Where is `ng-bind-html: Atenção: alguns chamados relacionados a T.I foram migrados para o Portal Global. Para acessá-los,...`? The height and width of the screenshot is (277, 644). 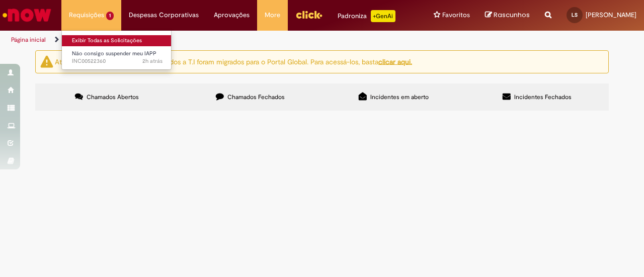 ng-bind-html: Atenção: alguns chamados relacionados a T.I foram migrados para o Portal Global. Para acessá-los,... is located at coordinates (233, 61).